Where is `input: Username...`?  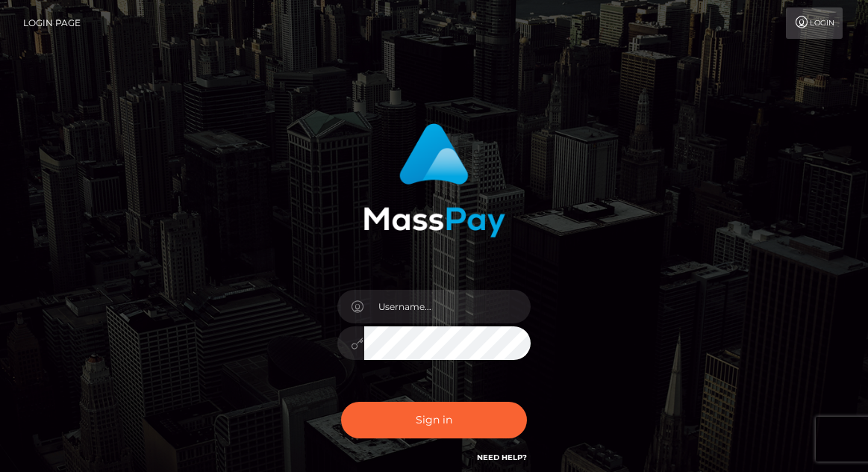
input: Username... is located at coordinates (448, 306).